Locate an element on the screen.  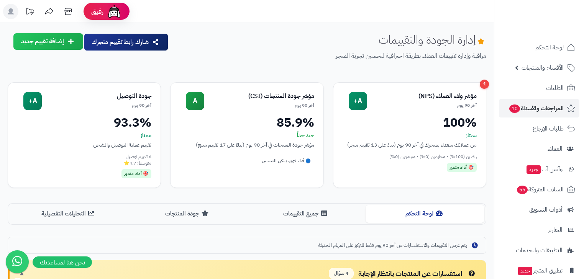
div: 85.9% is located at coordinates (247, 123).